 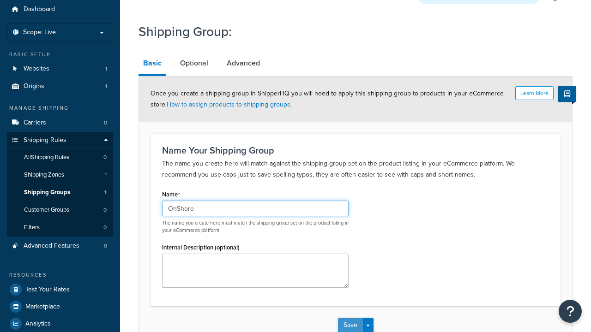 What do you see at coordinates (152, 64) in the screenshot?
I see `a: Basic` at bounding box center [152, 64].